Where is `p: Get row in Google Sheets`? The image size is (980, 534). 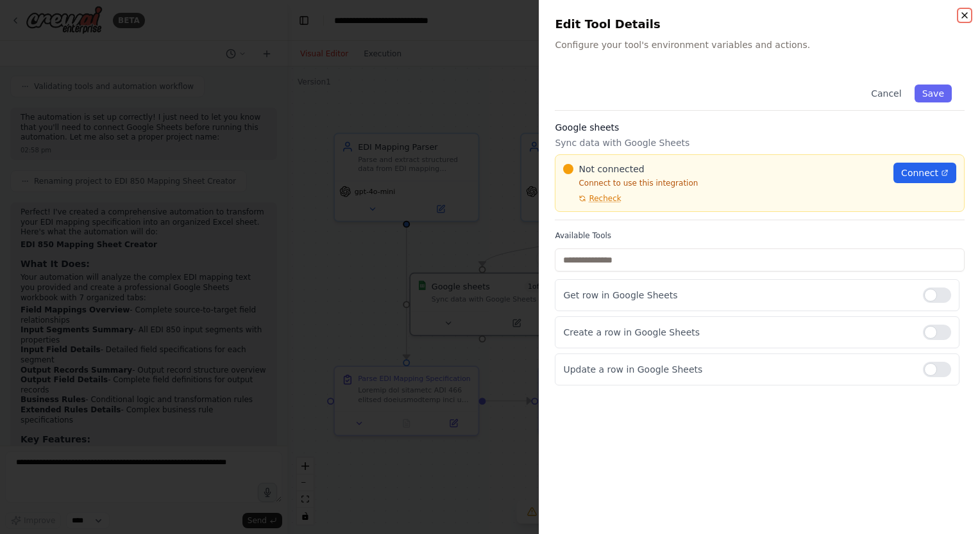
p: Get row in Google Sheets is located at coordinates (738, 295).